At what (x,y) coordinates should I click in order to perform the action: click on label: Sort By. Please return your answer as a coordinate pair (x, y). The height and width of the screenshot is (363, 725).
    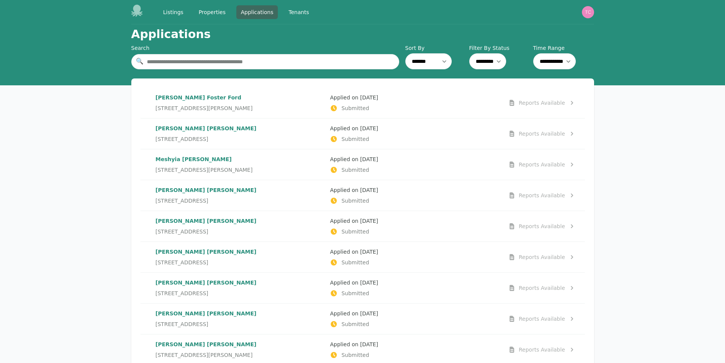
    Looking at the image, I should click on (436, 48).